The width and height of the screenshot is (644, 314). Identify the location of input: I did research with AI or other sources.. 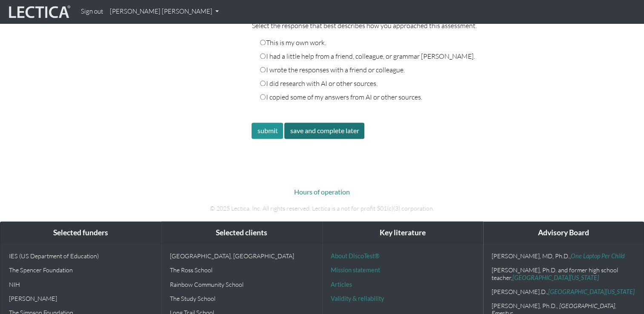
(263, 83).